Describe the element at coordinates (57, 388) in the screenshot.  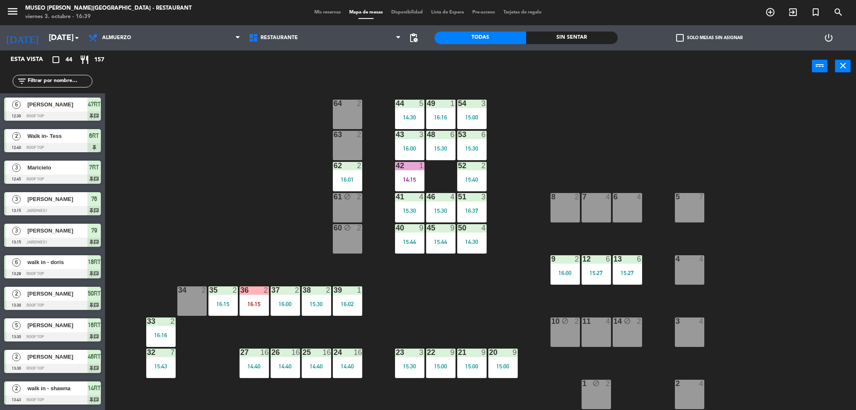
I see `span: walk in - shawna` at that location.